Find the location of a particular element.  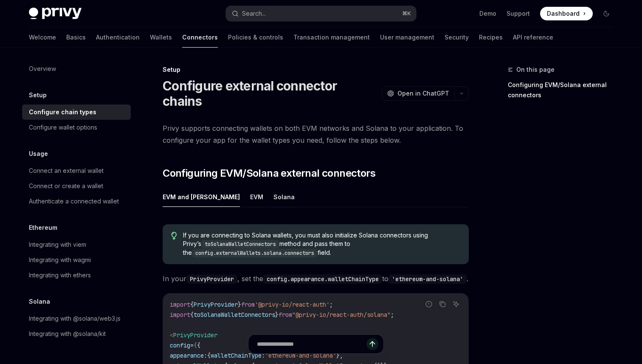

a: Dashboard is located at coordinates (567, 13).